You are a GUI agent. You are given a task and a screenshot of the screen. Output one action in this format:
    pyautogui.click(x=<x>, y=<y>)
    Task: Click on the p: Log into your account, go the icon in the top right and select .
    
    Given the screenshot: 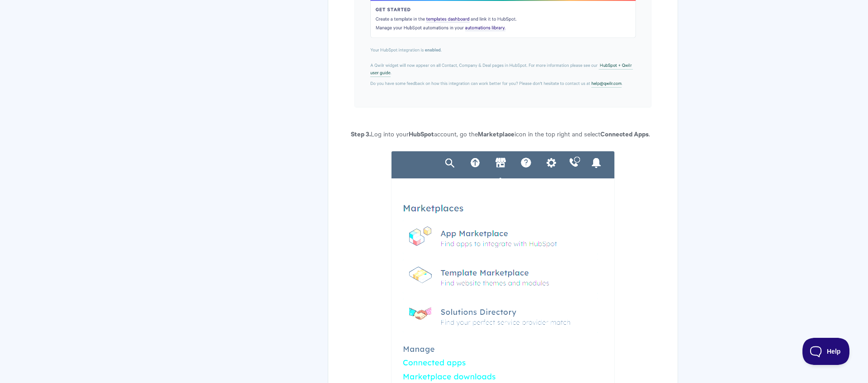 What is the action you would take?
    pyautogui.click(x=502, y=134)
    